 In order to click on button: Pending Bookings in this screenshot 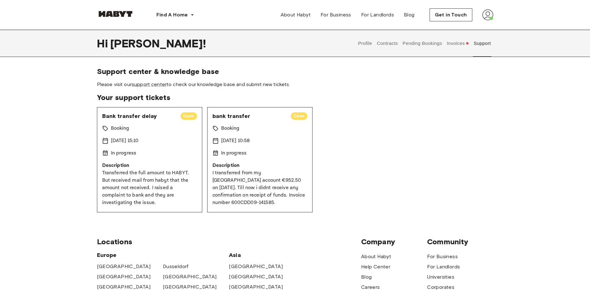, I will do `click(422, 43)`.